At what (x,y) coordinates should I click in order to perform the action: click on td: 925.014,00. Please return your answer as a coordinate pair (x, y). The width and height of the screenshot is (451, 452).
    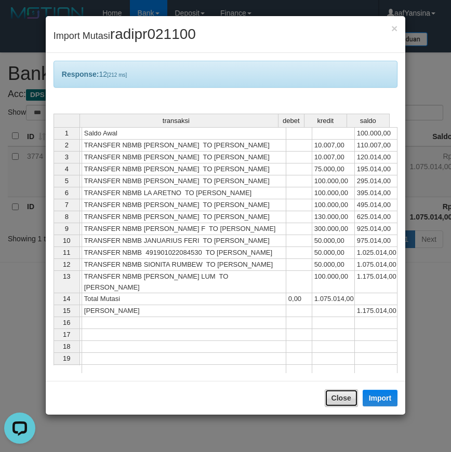
    Looking at the image, I should click on (376, 229).